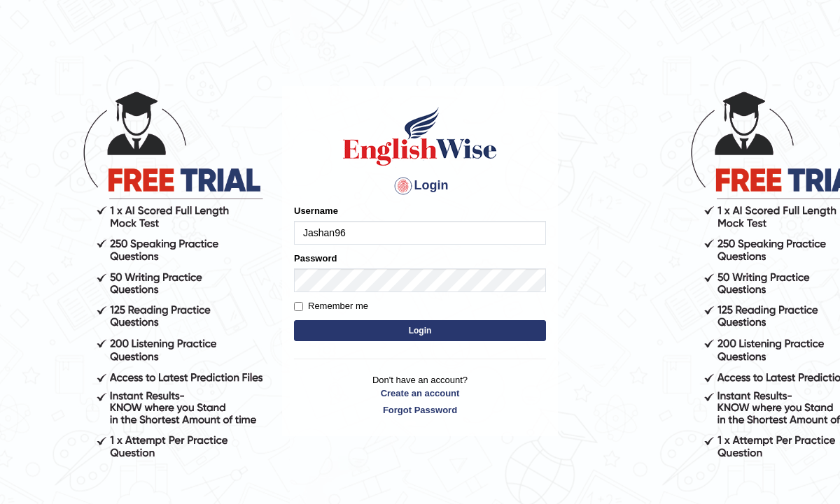  Describe the element at coordinates (420, 393) in the screenshot. I see `a: Create an account` at that location.